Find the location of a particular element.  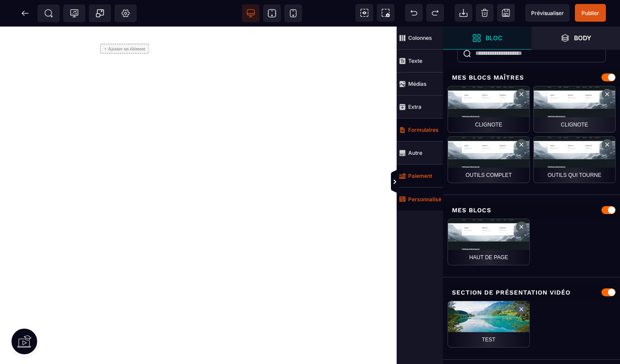

span: Nettoyage is located at coordinates (485, 13).